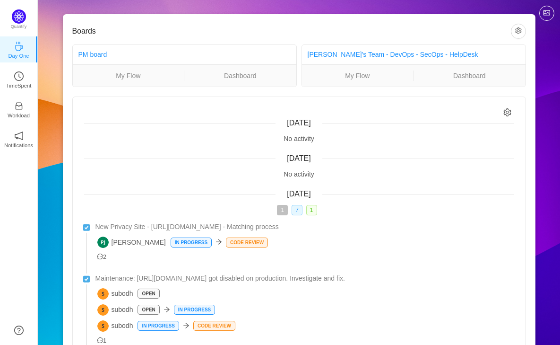  I want to click on i: icon: inbox, so click(19, 106).